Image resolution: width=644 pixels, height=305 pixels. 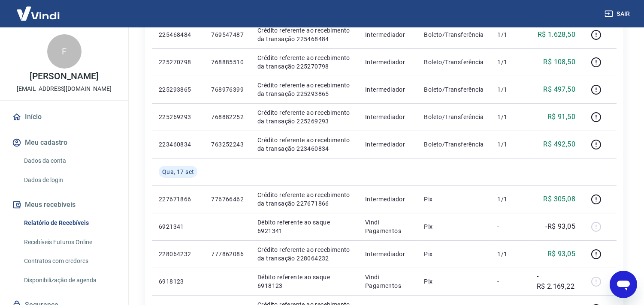 What do you see at coordinates (69, 242) in the screenshot?
I see `a: Recebíveis Futuros Online` at bounding box center [69, 242].